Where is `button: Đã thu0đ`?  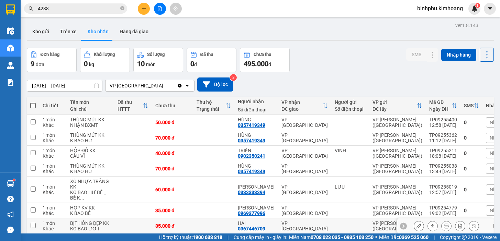 button: Đã thu0đ is located at coordinates (211, 60).